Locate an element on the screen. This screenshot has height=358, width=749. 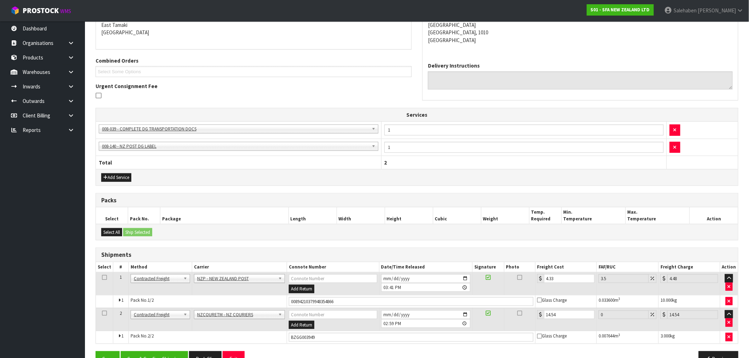
span: 2/2 is located at coordinates (150, 336).